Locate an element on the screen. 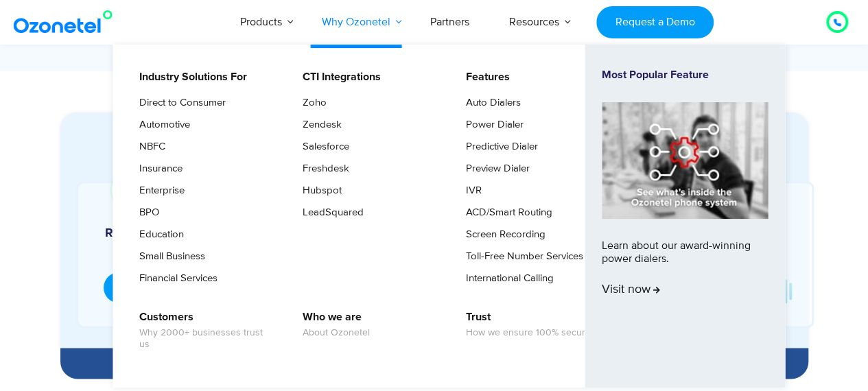 The width and height of the screenshot is (868, 391). a: Education is located at coordinates (158, 234).